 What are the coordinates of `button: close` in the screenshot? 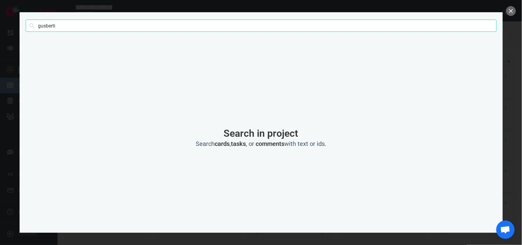 It's located at (511, 11).